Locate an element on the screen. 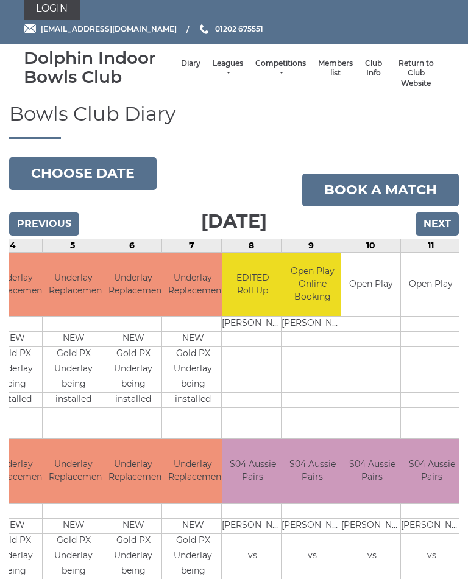 This screenshot has width=468, height=579. td: 8 is located at coordinates (251, 245).